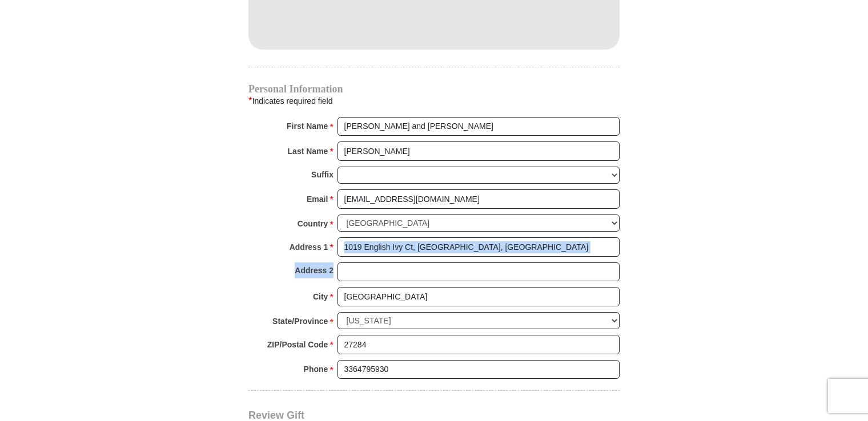 This screenshot has height=421, width=868. What do you see at coordinates (434, 89) in the screenshot?
I see `h4: Personal Information` at bounding box center [434, 89].